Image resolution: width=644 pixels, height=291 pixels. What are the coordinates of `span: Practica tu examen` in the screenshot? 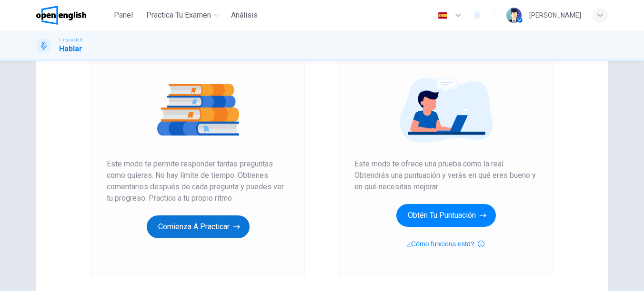 It's located at (179, 15).